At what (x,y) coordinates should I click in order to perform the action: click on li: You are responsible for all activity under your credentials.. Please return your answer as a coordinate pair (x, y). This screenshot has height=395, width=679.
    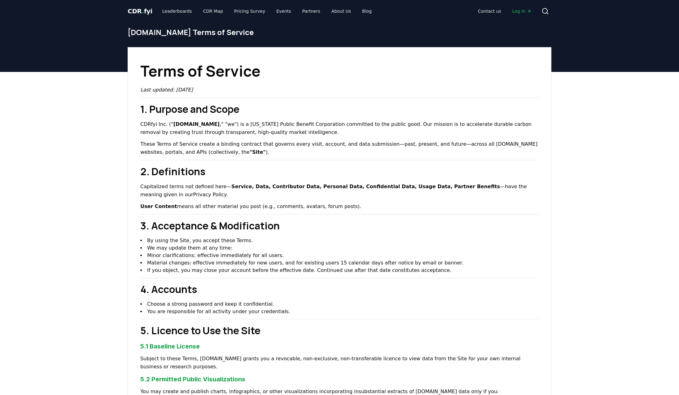
    Looking at the image, I should click on (340, 311).